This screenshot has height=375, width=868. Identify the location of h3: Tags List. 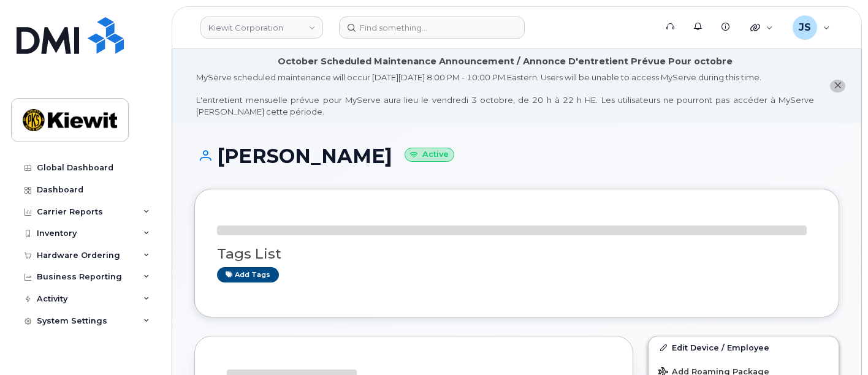
(517, 254).